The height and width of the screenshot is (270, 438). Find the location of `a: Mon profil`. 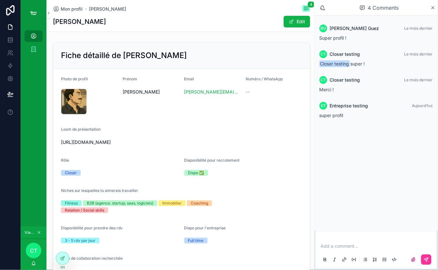

a: Mon profil is located at coordinates (68, 9).